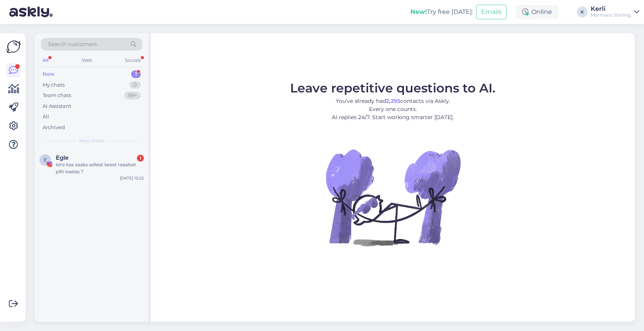 The height and width of the screenshot is (331, 644). Describe the element at coordinates (14, 47) in the screenshot. I see `img: Askly Logo` at that location.